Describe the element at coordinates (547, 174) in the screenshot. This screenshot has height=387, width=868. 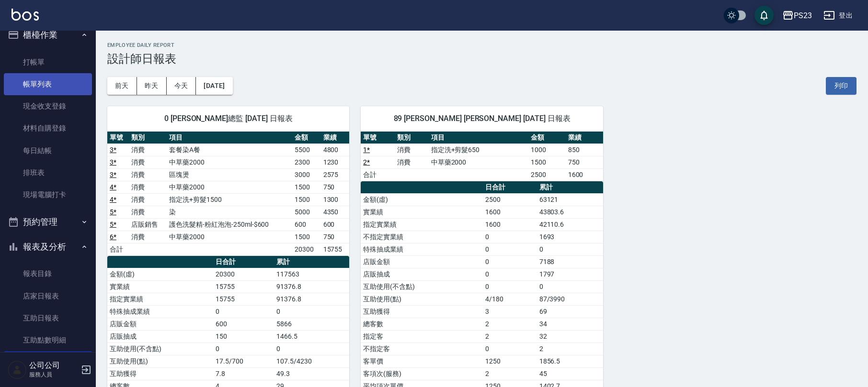
I see `td: 2500` at that location.